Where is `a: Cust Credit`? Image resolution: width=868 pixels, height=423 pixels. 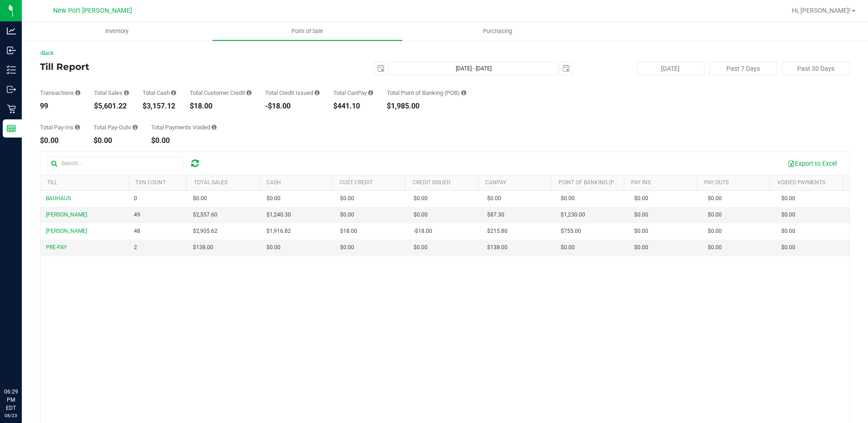 a: Cust Credit is located at coordinates (356, 183).